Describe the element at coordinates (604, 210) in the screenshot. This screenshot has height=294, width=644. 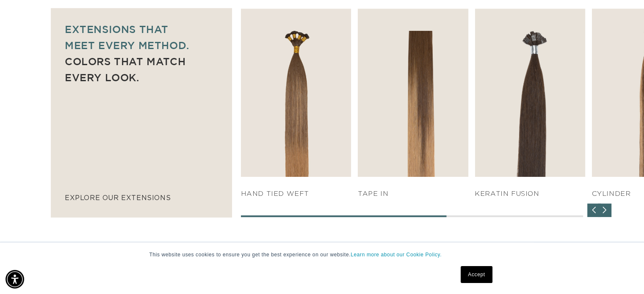
I see `div: Next slide` at that location.